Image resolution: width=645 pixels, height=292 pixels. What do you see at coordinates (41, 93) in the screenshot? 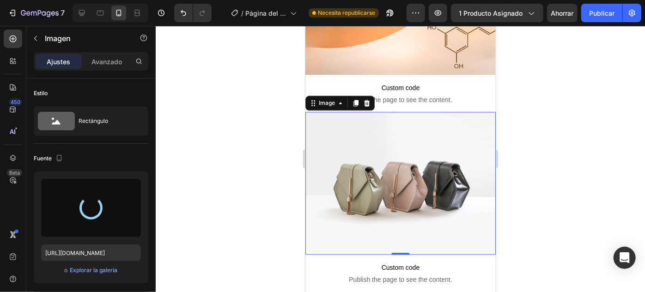
I see `font: Estilo` at bounding box center [41, 93].